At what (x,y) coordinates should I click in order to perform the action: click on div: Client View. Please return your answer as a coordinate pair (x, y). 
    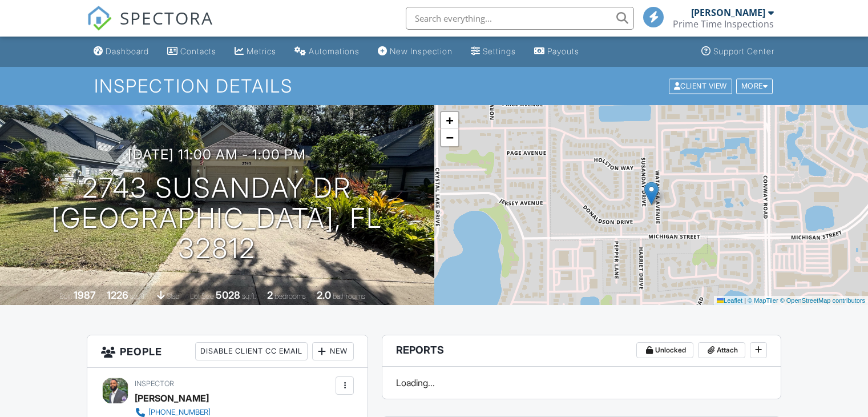
    Looking at the image, I should click on (700, 86).